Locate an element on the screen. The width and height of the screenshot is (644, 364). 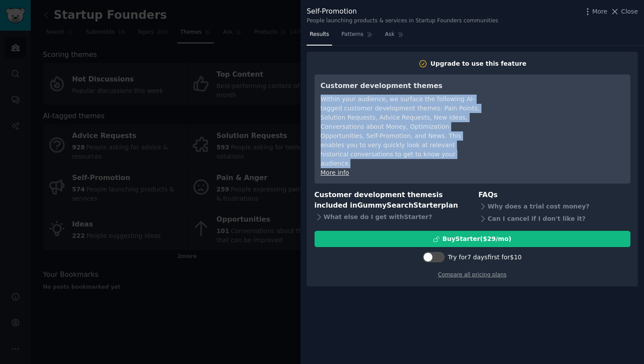
h3: Customer development themes is located at coordinates (400, 86).